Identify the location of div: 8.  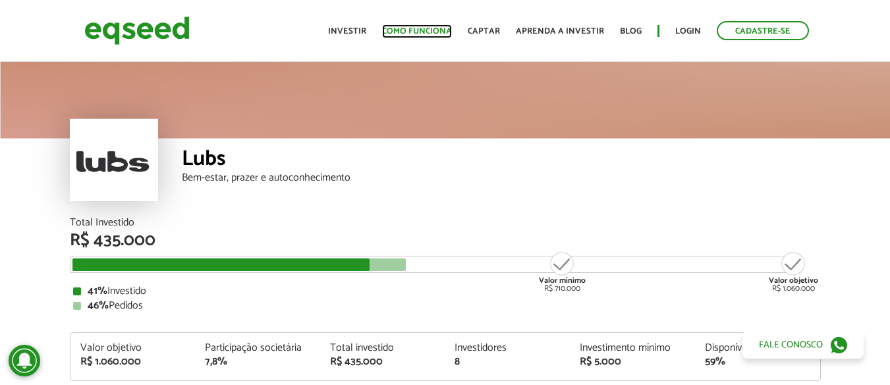
(507, 362).